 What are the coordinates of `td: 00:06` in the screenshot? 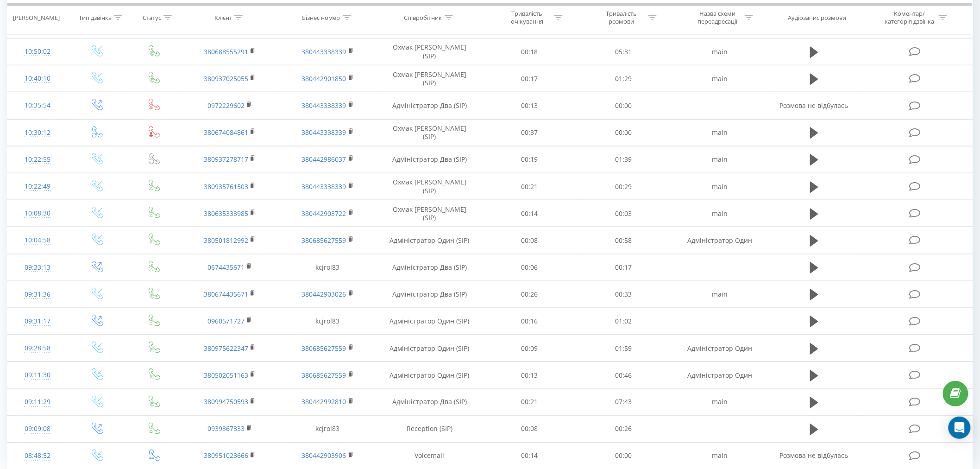 It's located at (530, 267).